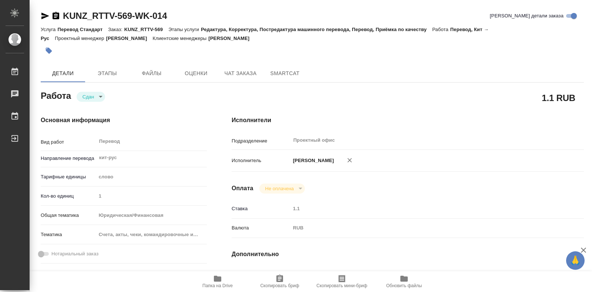 The width and height of the screenshot is (592, 292). I want to click on span: Нотариальный заказ, so click(75, 254).